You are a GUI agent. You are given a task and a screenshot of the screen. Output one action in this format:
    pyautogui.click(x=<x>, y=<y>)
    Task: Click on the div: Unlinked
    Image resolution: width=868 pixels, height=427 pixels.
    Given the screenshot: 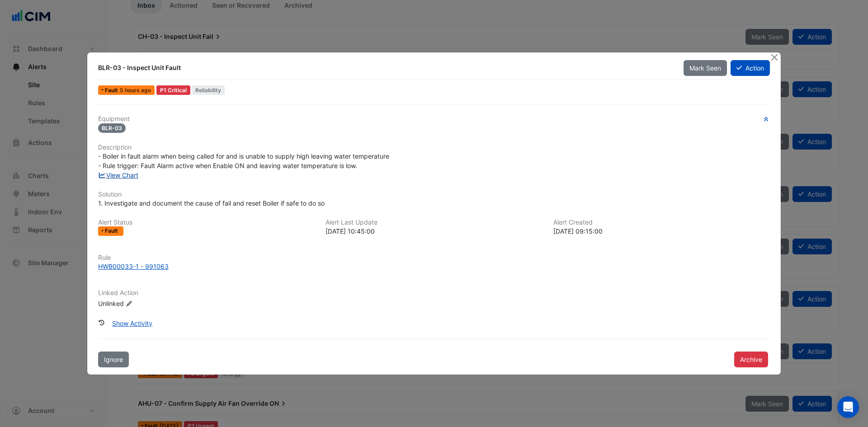 What is the action you would take?
    pyautogui.click(x=152, y=303)
    